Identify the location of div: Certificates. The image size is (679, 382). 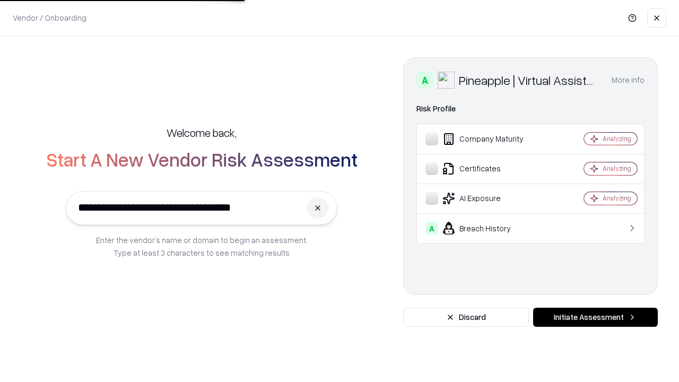
(488, 169).